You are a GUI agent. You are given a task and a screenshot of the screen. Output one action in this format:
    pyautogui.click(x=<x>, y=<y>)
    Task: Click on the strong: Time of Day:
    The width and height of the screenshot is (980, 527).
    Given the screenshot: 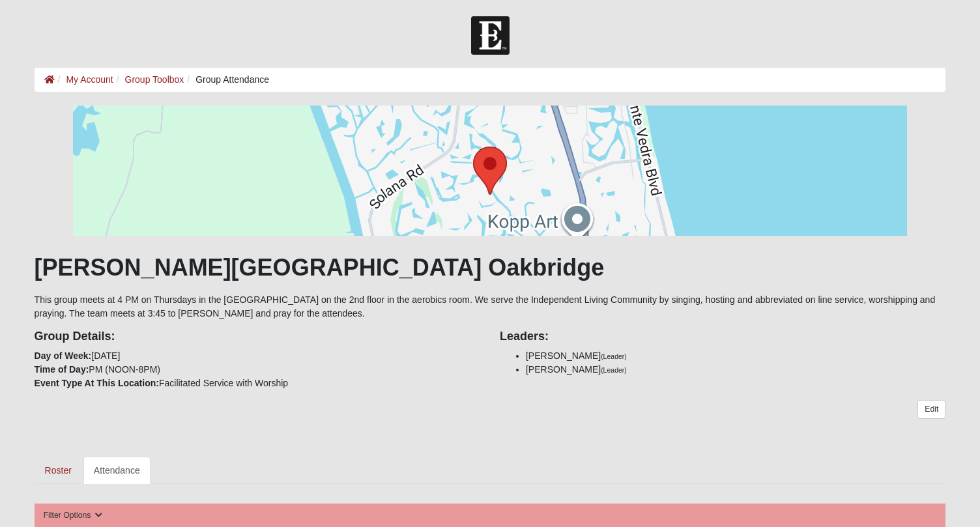 What is the action you would take?
    pyautogui.click(x=62, y=369)
    